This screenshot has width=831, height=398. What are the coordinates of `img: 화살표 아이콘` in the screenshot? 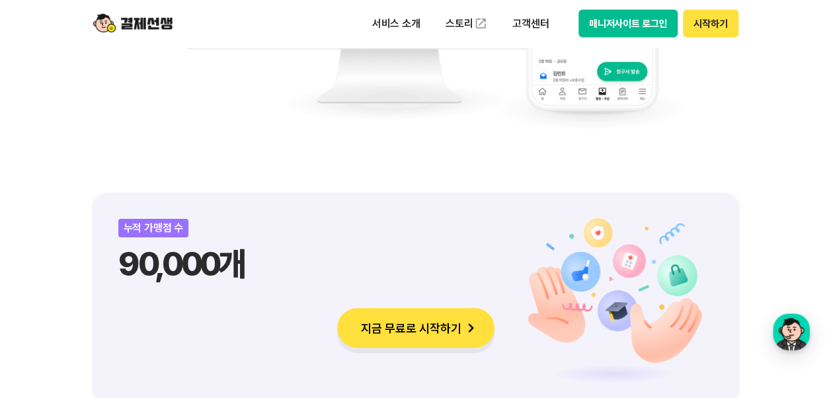 It's located at (471, 328).